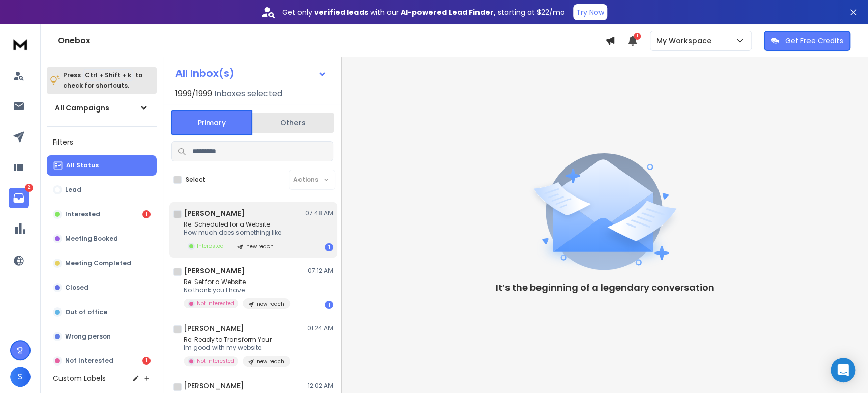 This screenshot has width=868, height=393. I want to click on span: 1999 / 1999, so click(194, 94).